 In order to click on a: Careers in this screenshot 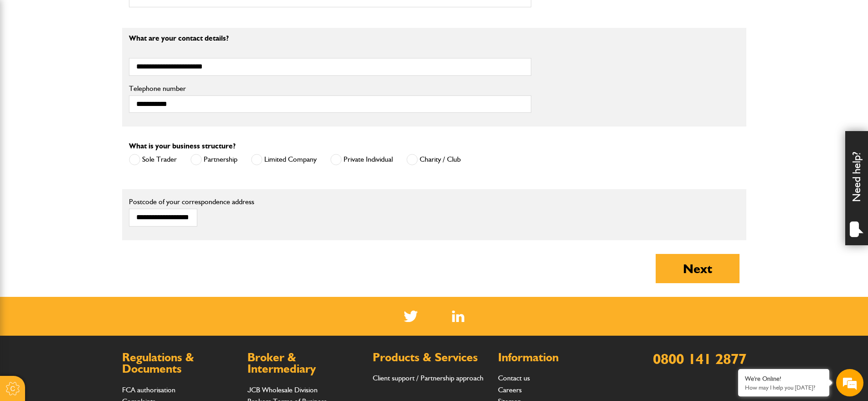, I will do `click(510, 389)`.